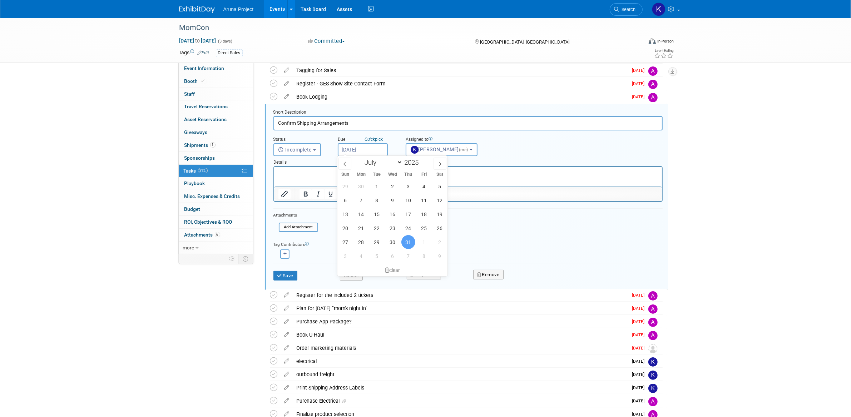 The height and width of the screenshot is (417, 851). What do you see at coordinates (392, 228) in the screenshot?
I see `span: July 23, 2025` at bounding box center [392, 228].